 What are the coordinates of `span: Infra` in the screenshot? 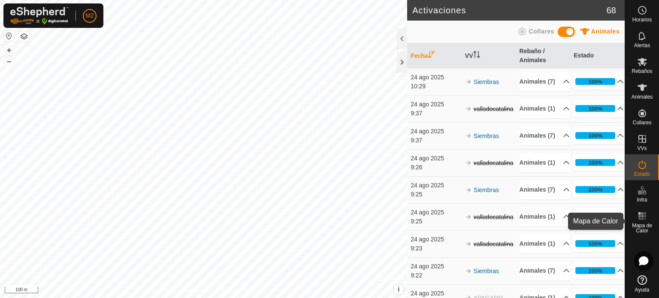 It's located at (641, 200).